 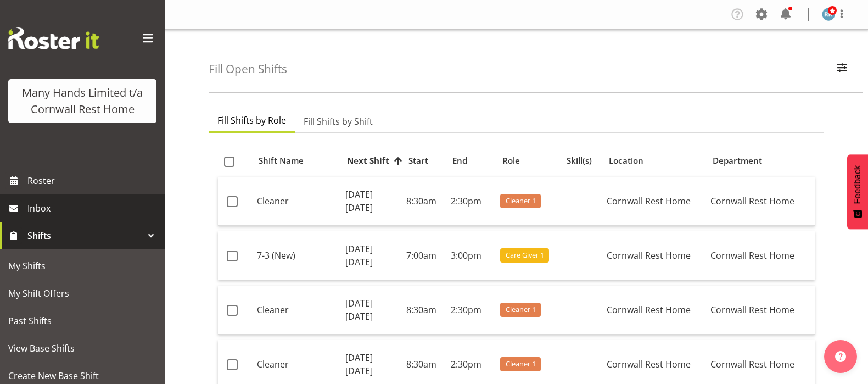 I want to click on span: Create New Base Shift, so click(x=82, y=376).